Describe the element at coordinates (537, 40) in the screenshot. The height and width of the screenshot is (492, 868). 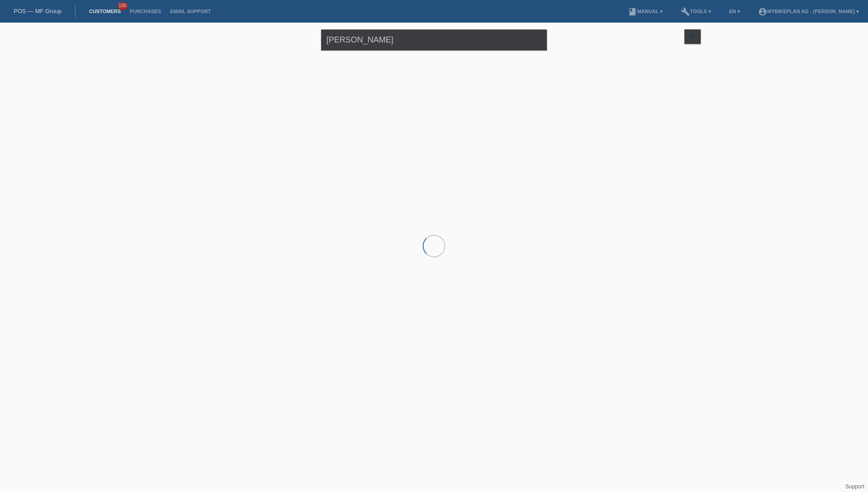
I see `i: close` at that location.